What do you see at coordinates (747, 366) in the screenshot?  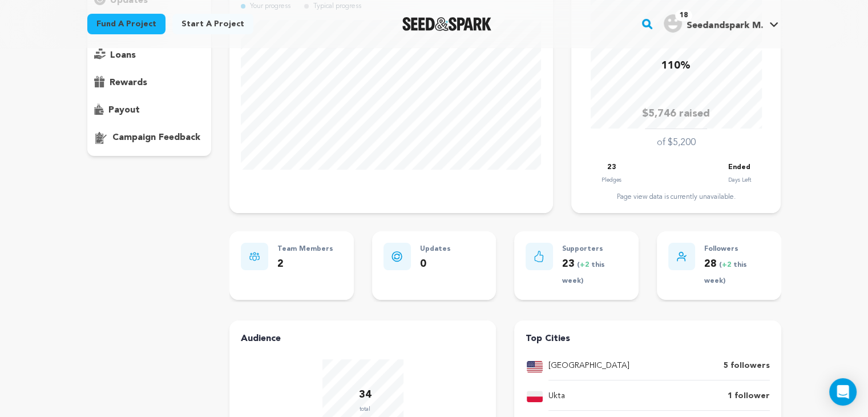 I see `p: 5 followers` at bounding box center [747, 366].